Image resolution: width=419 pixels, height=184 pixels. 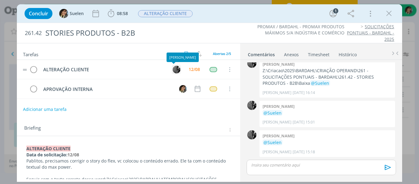 I want to click on button: Concluir, so click(x=38, y=13).